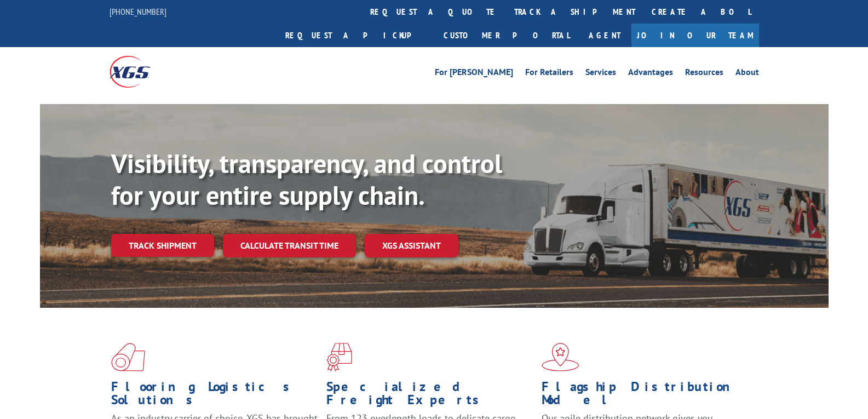 The height and width of the screenshot is (419, 868). I want to click on img: xgs-icon-focused-on-flooring-red, so click(339, 357).